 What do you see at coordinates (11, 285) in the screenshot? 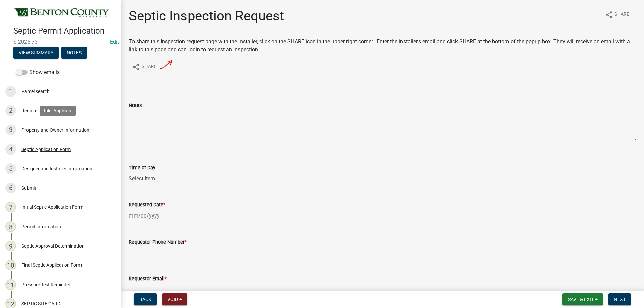
I see `div: 11` at bounding box center [11, 285].